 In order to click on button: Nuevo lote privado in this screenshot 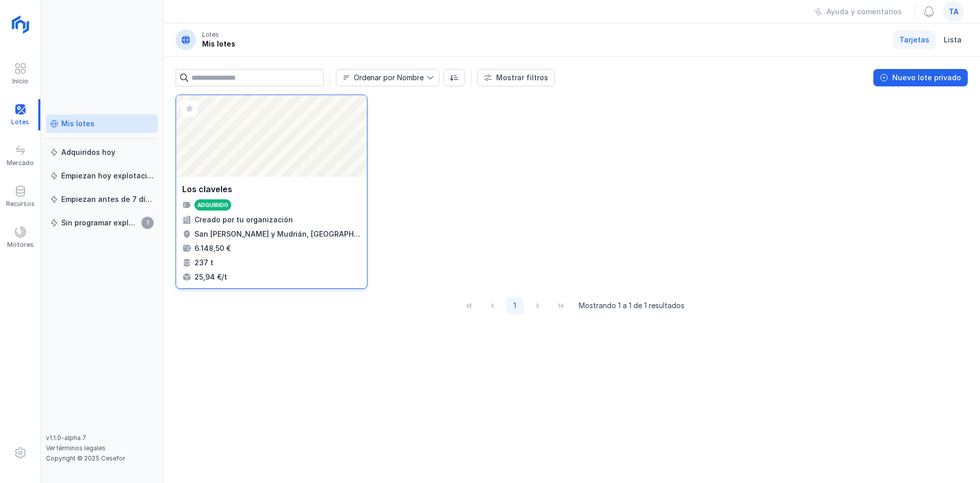, I will do `click(920, 77)`.